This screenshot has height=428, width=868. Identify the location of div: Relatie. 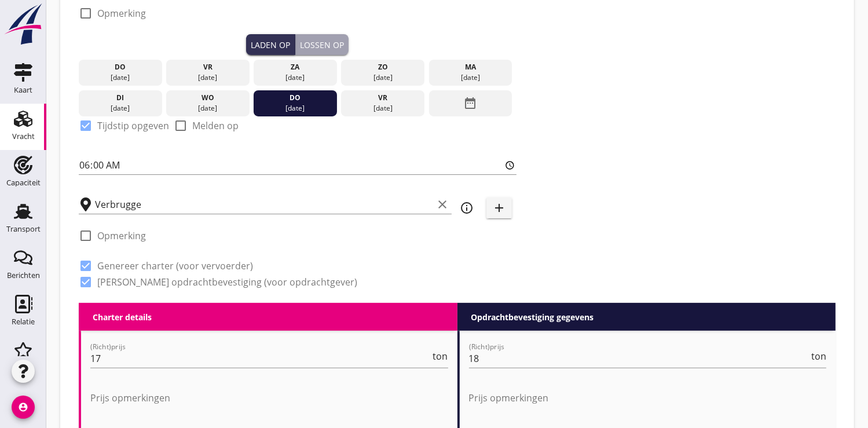
(23, 321).